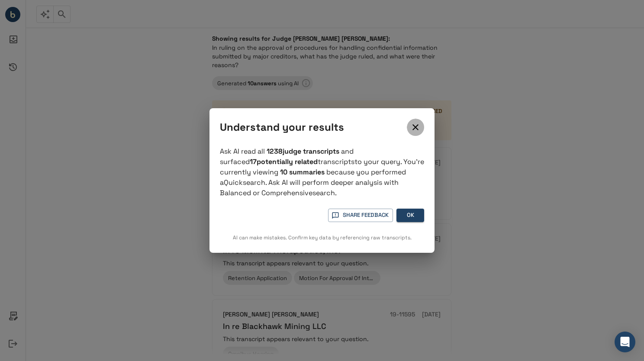  What do you see at coordinates (303, 151) in the screenshot?
I see `b: 1238 judge transcript s` at bounding box center [303, 151].